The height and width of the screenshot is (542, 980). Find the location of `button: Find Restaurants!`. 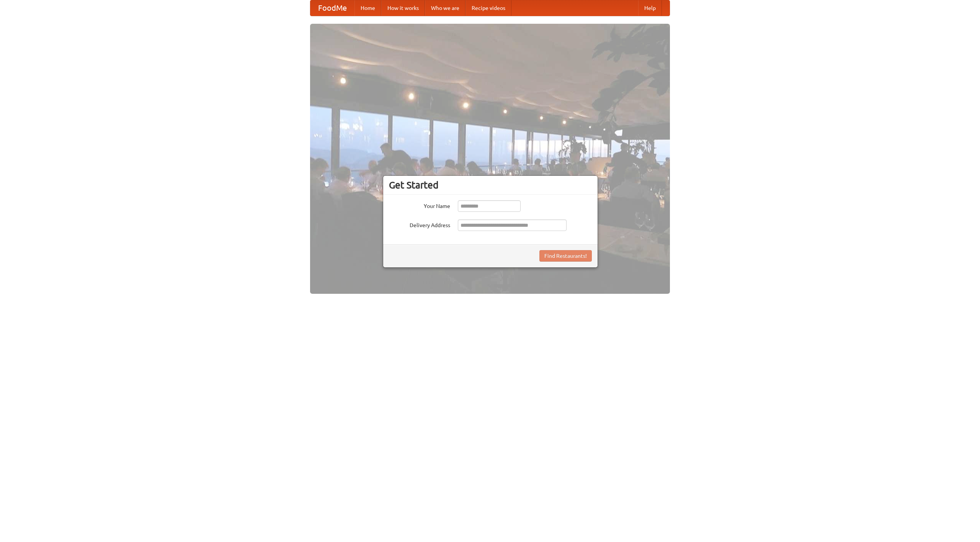

button: Find Restaurants! is located at coordinates (565, 256).